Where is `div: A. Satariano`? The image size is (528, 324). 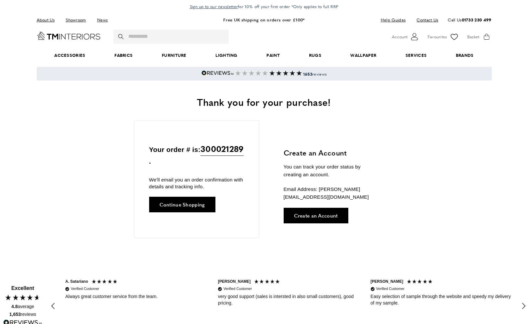 div: A. Satariano is located at coordinates (77, 282).